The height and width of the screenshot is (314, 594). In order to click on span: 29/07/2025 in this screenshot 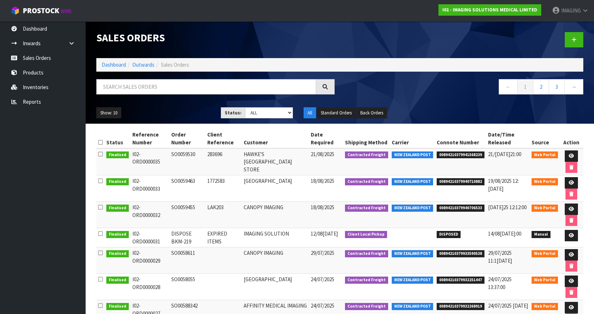, I will do `click(322, 253)`.